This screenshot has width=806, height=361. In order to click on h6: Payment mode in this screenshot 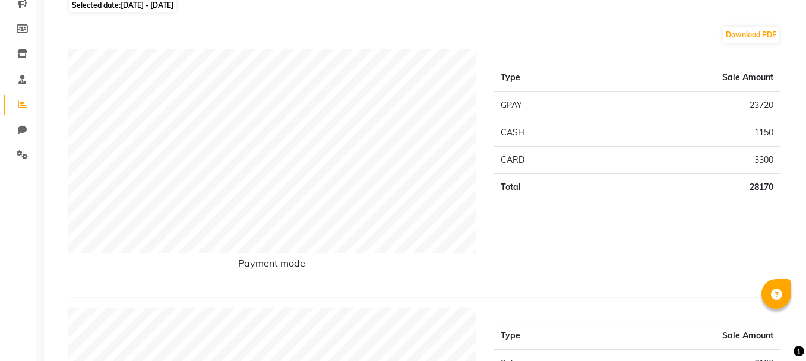, I will do `click(272, 266)`.